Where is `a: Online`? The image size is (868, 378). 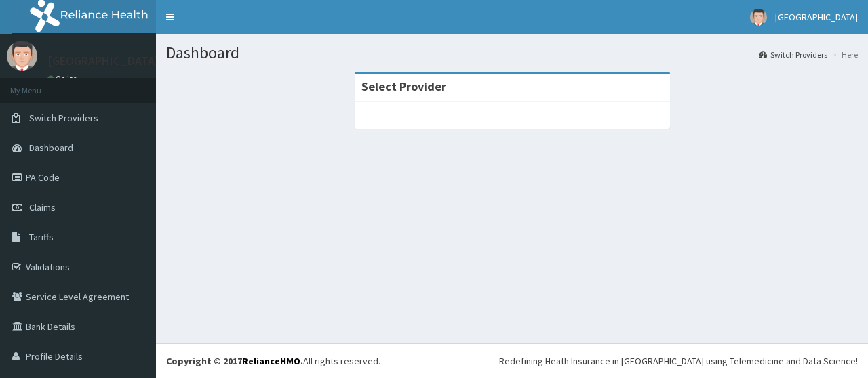
a: Online is located at coordinates (64, 79).